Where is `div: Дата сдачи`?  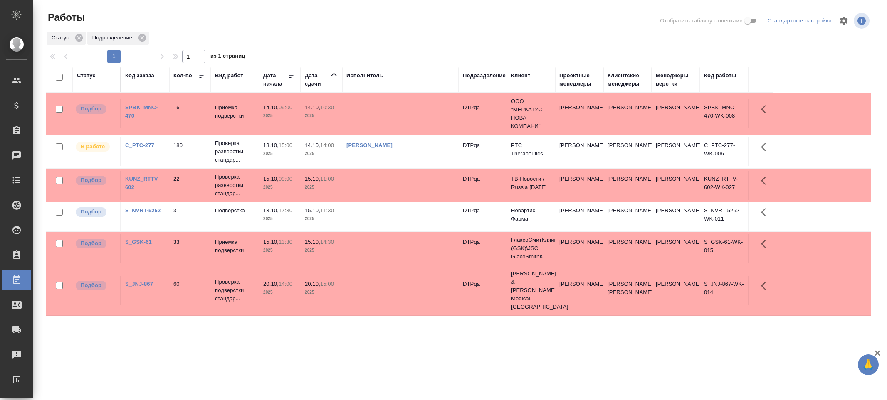 div: Дата сдачи is located at coordinates (317, 80).